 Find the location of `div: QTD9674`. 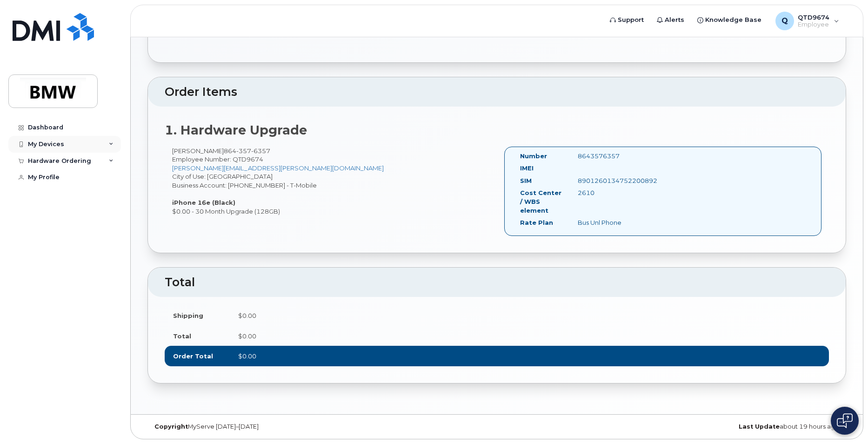

div: QTD9674 is located at coordinates (807, 21).